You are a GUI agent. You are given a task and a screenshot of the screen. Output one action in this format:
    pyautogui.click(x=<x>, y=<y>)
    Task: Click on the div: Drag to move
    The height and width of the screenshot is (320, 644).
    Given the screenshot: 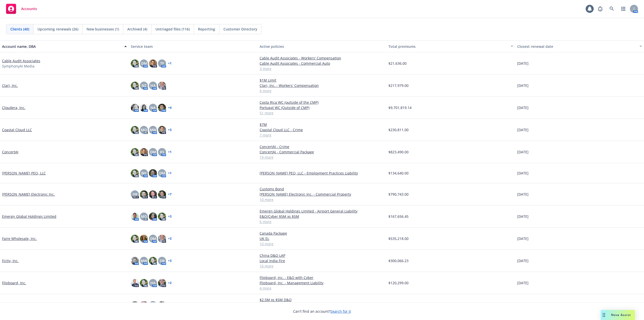 What is the action you would take?
    pyautogui.click(x=603, y=315)
    